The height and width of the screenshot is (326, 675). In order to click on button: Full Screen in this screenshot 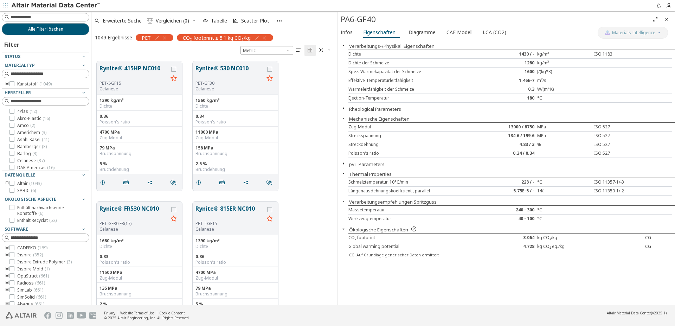, I will do `click(655, 19)`.